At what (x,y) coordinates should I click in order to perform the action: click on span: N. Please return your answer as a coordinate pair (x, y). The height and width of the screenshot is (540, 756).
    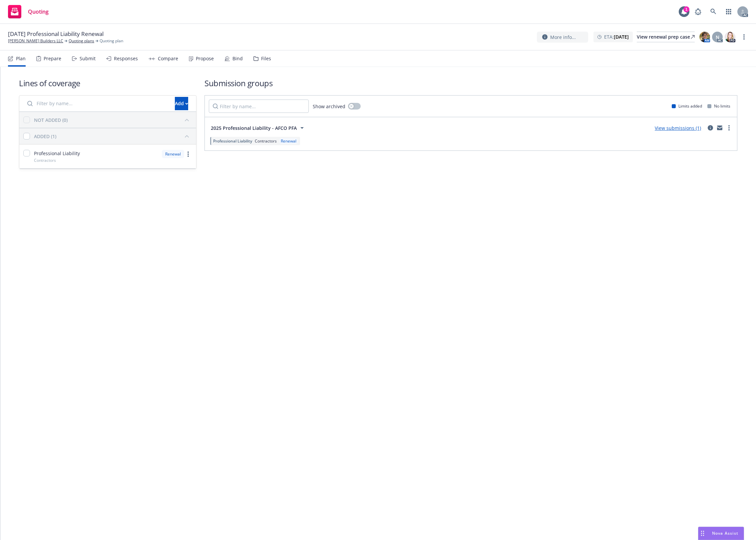
    Looking at the image, I should click on (717, 37).